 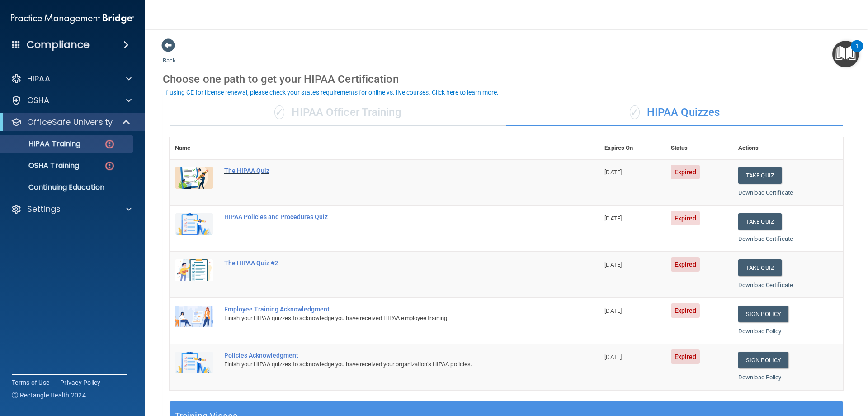 What do you see at coordinates (389, 364) in the screenshot?
I see `div: Finish your HIPAA quizzes to acknowledge you have received your organization’s HIPAA policies.` at bounding box center [389, 364].